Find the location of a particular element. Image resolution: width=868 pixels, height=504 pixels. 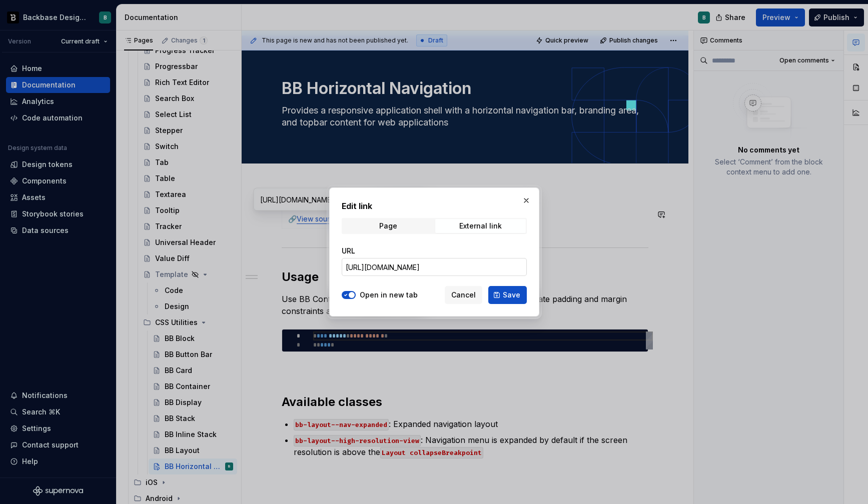

button: Cancel is located at coordinates (463, 295).